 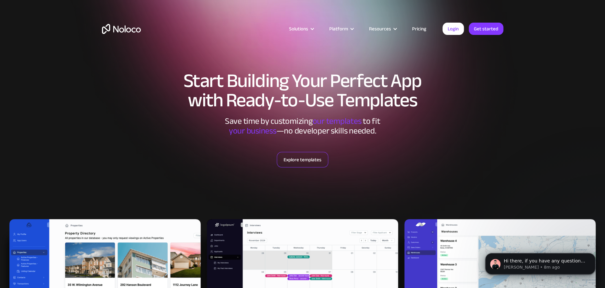 What do you see at coordinates (303, 91) in the screenshot?
I see `h1: Start Building Your Perfect App with Ready-to-Use Templates` at bounding box center [303, 91].